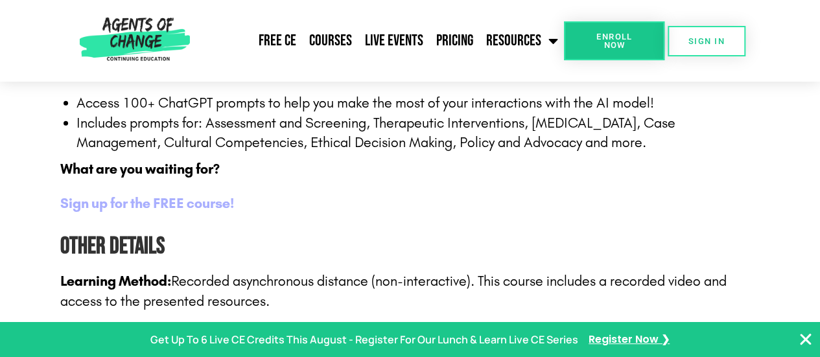 This screenshot has width=820, height=357. I want to click on a: Live Events, so click(394, 41).